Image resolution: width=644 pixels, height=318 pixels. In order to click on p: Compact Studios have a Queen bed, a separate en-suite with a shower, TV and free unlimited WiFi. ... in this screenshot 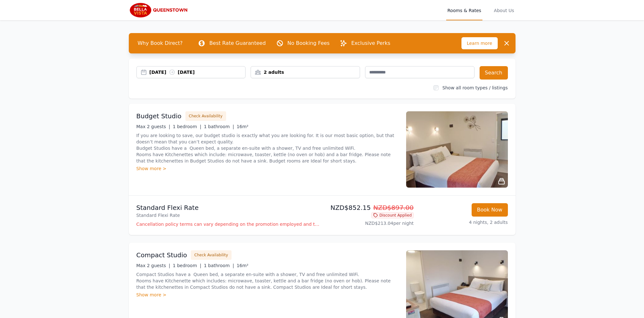, I will do `click(268, 281)`.